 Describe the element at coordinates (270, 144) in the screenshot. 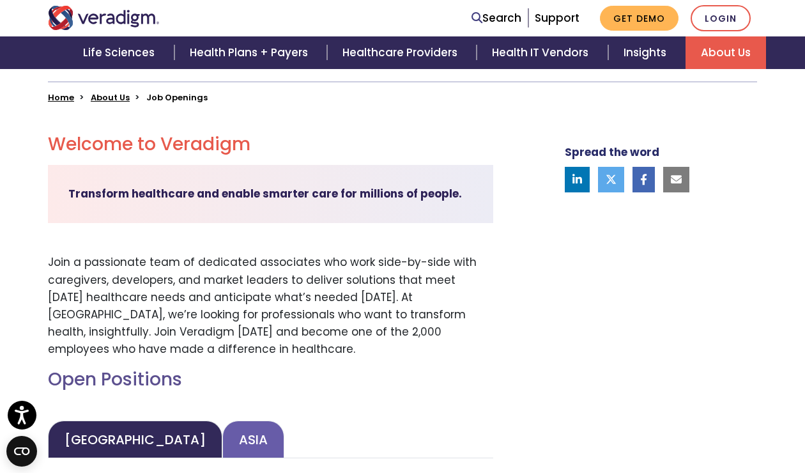

I see `h2: Welcome to Veradigm` at that location.